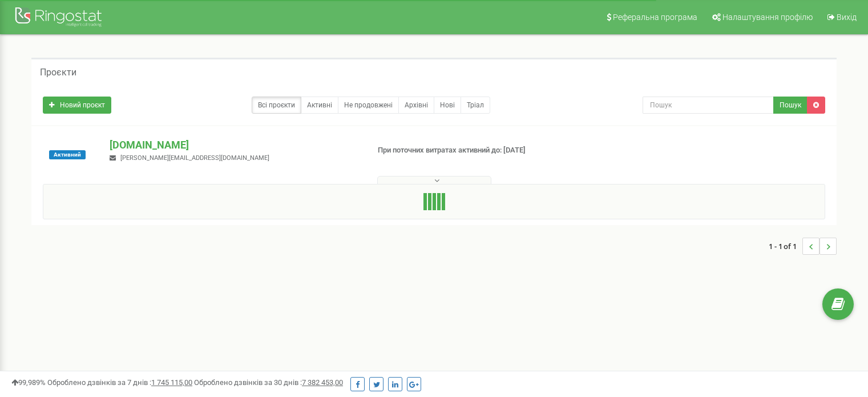  Describe the element at coordinates (655, 17) in the screenshot. I see `span: Реферальна програма` at that location.